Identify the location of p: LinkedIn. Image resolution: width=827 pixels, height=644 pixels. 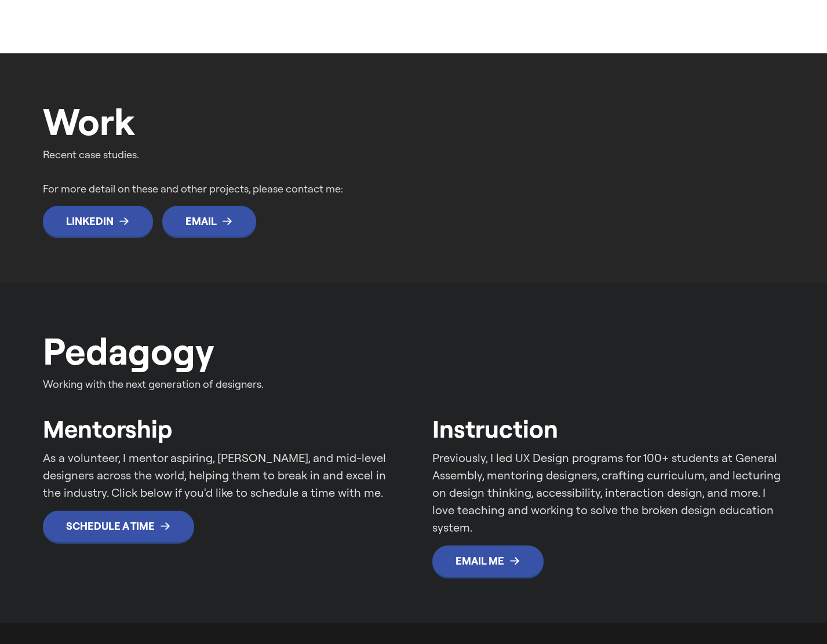
(90, 221).